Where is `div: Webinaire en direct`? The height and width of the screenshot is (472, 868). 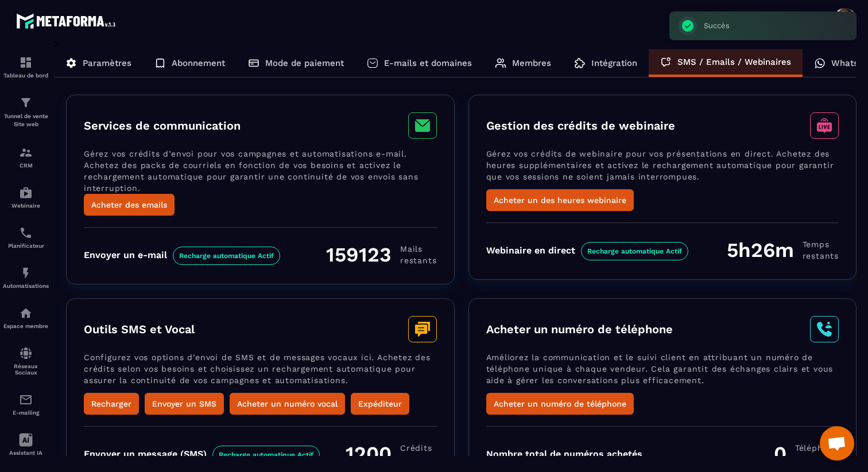
div: Webinaire en direct is located at coordinates (587, 250).